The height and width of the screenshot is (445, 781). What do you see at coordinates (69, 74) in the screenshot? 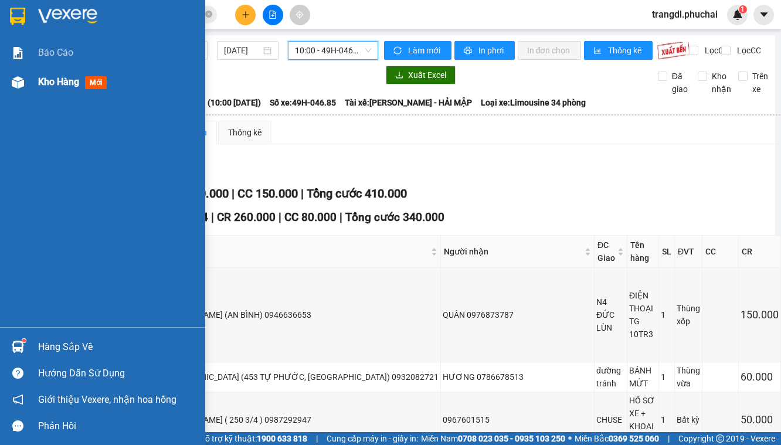
I see `div: 0987292947` at bounding box center [69, 74].